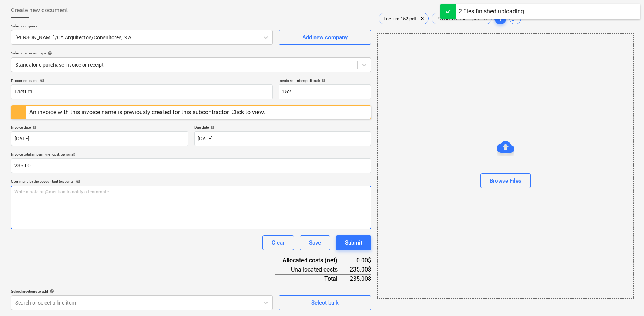 Image resolution: width=644 pixels, height=316 pixels. I want to click on button: Clear, so click(278, 243).